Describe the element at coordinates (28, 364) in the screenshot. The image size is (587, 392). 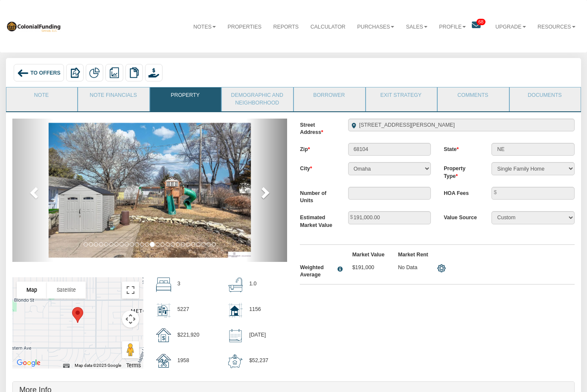
I see `a: Open this area in Google Maps (opens a new window)` at that location.